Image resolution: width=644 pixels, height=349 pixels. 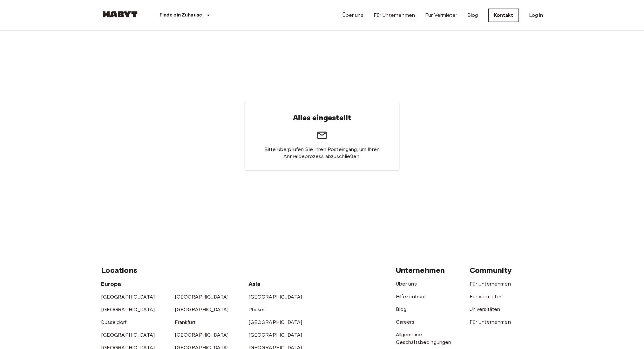 What do you see at coordinates (185, 322) in the screenshot?
I see `a: Frankfurt` at bounding box center [185, 322].